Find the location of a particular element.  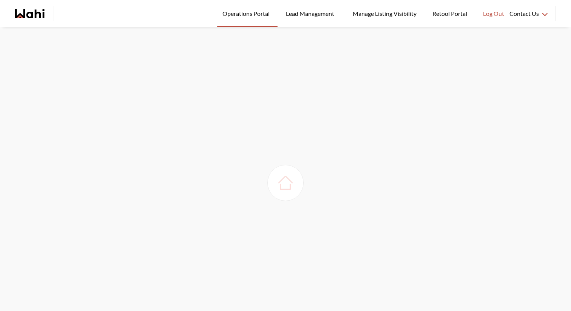

span: Retool Portal is located at coordinates (451, 14).